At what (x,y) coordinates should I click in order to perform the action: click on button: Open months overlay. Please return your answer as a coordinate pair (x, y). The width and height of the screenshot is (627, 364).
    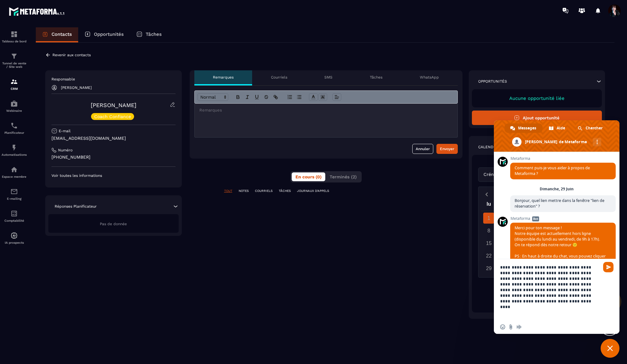
    Looking at the image, I should click on (515, 194).